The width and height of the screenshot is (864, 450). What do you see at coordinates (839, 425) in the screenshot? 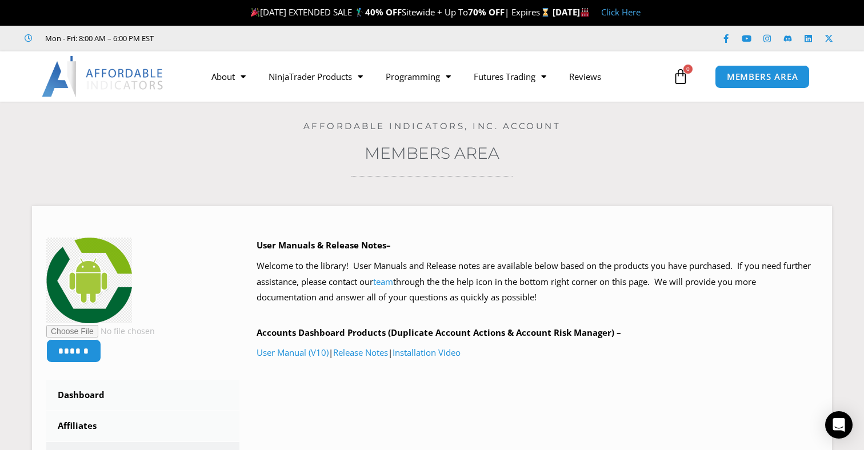
I see `div: Open Intercom Messenger` at bounding box center [839, 425].